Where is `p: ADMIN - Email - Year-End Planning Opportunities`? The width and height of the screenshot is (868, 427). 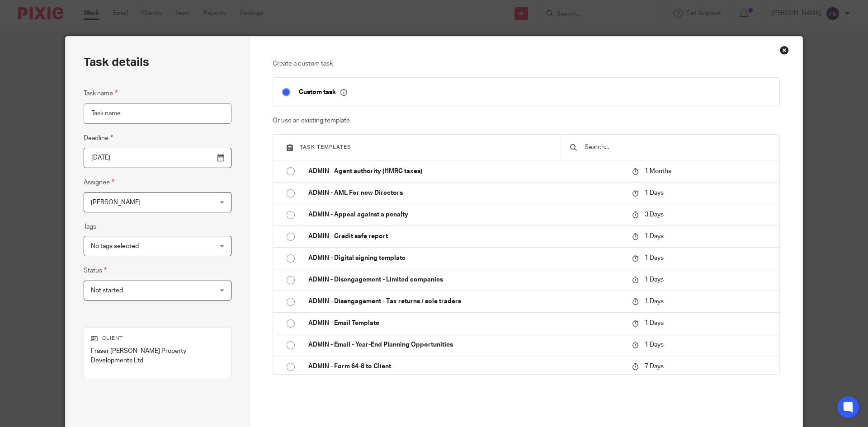
p: ADMIN - Email - Year-End Planning Opportunities is located at coordinates (466, 345).